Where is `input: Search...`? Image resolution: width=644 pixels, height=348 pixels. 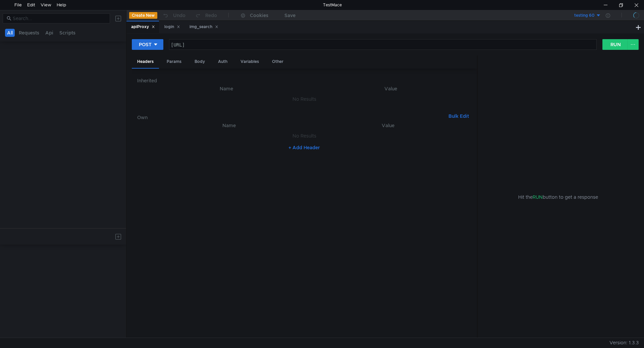 input: Search... is located at coordinates (59, 18).